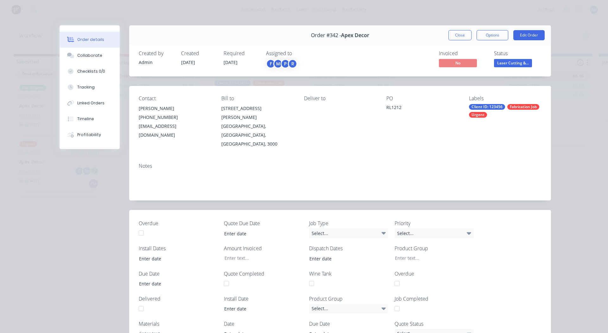 This screenshot has width=608, height=333. Describe the element at coordinates (86, 119) in the screenshot. I see `div: Timeline` at that location.